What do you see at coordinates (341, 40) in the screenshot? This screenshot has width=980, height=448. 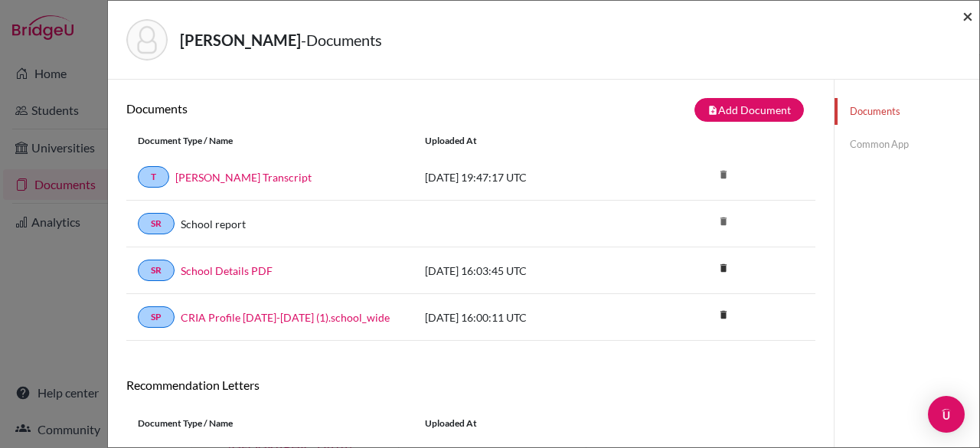 I see `span: - Documents` at bounding box center [341, 40].